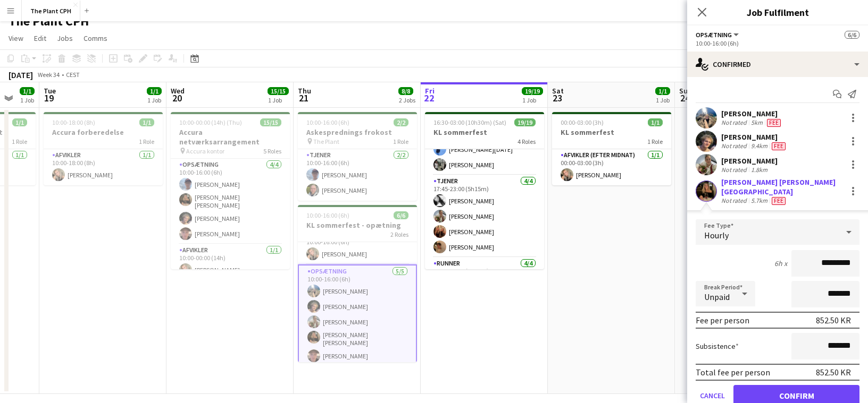  What do you see at coordinates (304, 98) in the screenshot?
I see `span: 21` at bounding box center [304, 98].